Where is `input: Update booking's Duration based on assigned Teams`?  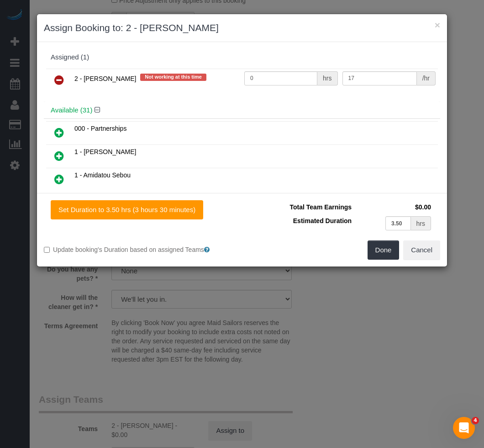 input: Update booking's Duration based on assigned Teams is located at coordinates (47, 249).